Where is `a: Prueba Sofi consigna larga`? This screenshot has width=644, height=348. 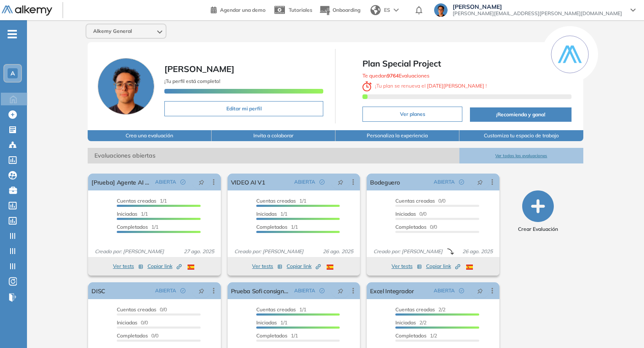 a: Prueba Sofi consigna larga is located at coordinates (261, 291).